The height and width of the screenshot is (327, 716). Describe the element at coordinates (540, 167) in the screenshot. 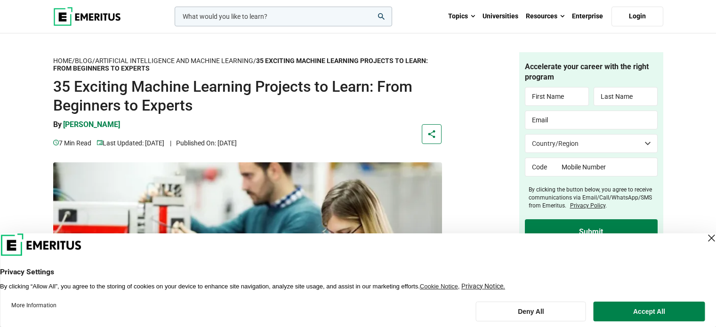

I see `input: Code` at that location.